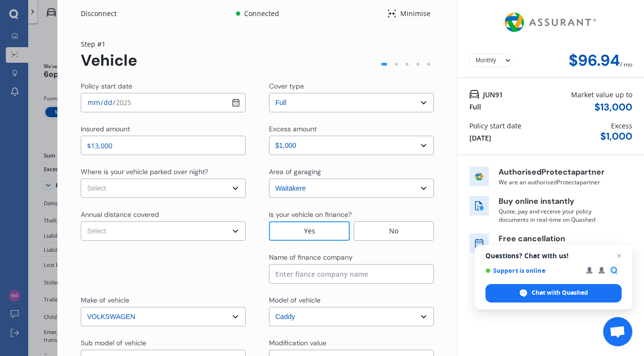 The image size is (644, 356). Describe the element at coordinates (109, 60) in the screenshot. I see `div: Vehicle` at that location.